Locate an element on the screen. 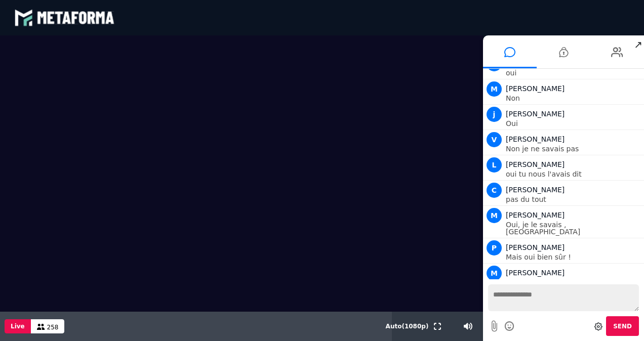 This screenshot has height=341, width=644. span: 258 is located at coordinates (53, 328).